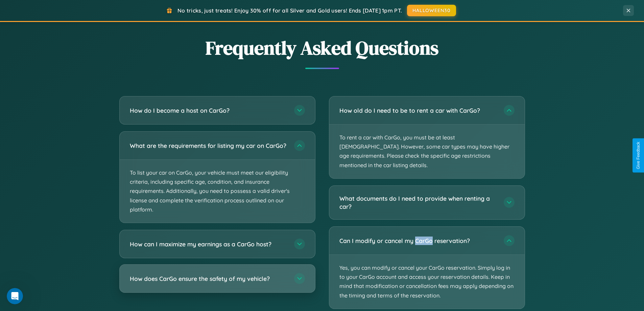  Describe the element at coordinates (322, 48) in the screenshot. I see `h2: Frequently Asked Questions` at that location.